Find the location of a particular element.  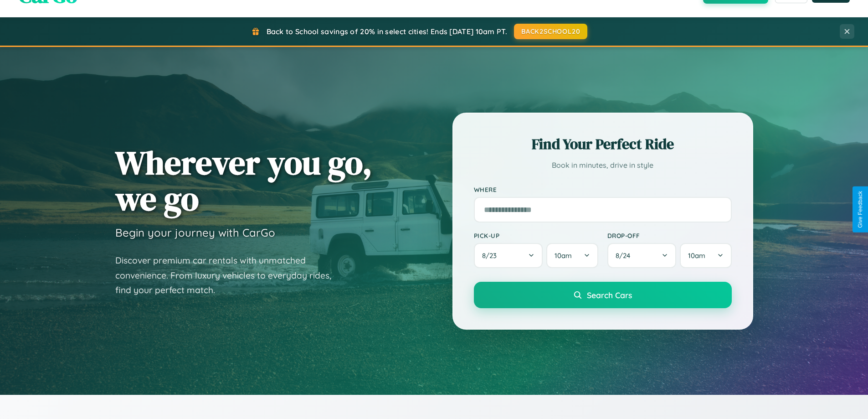

h1: Wherever you go, we go is located at coordinates (244, 180).